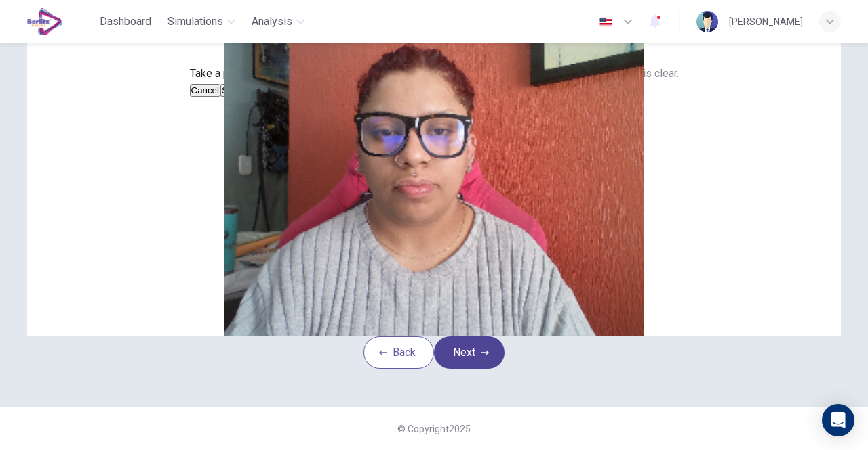 Image resolution: width=868 pixels, height=450 pixels. I want to click on button: Next, so click(469, 353).